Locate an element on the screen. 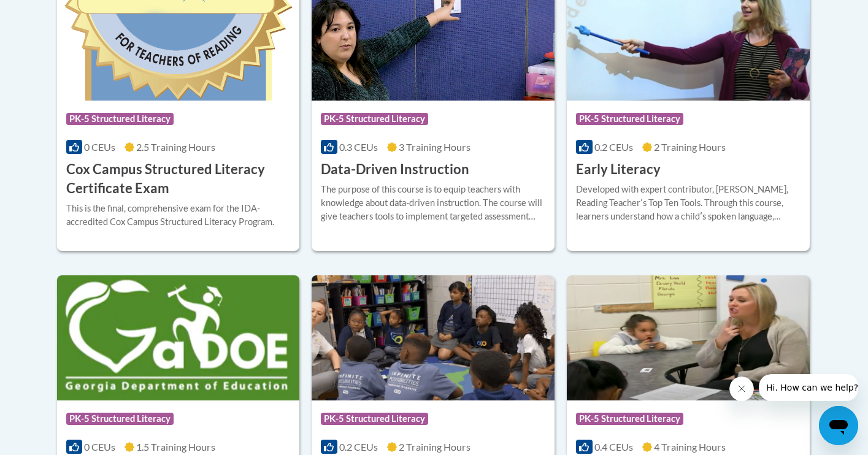  div: The purpose of this course is to equip teachers with knowledge about data-driven instruction. The... is located at coordinates (433, 203).